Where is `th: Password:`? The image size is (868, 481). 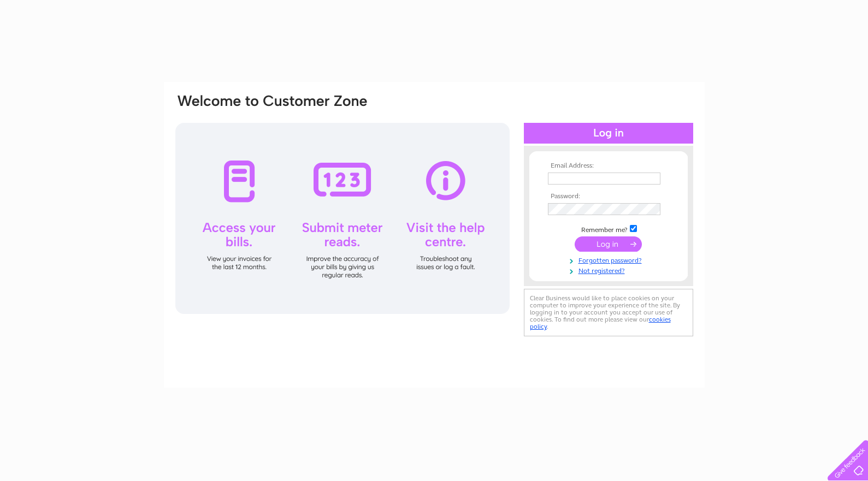
th: Password: is located at coordinates (609, 196).